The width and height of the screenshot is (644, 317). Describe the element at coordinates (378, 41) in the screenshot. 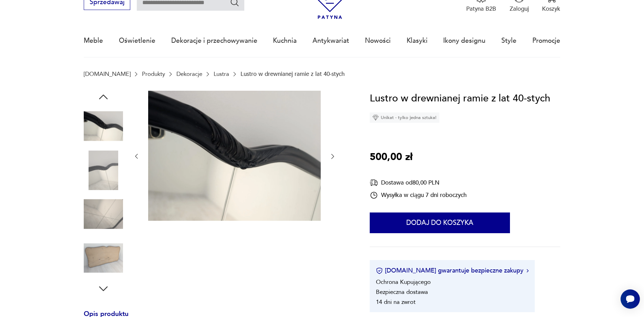

I see `a: Nowości` at that location.